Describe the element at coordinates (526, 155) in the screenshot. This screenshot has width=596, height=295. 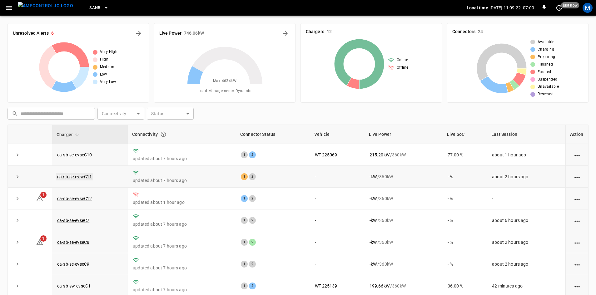
I see `td: about 1 hour ago` at that location.